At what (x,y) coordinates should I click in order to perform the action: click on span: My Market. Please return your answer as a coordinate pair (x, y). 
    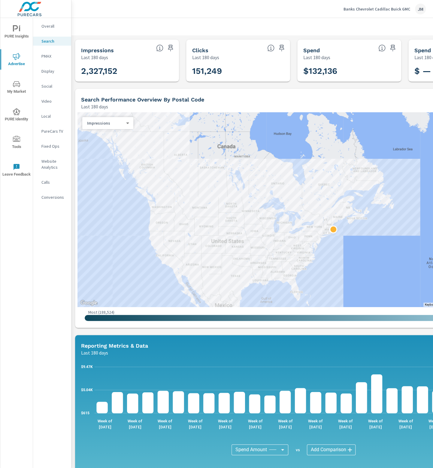
    Looking at the image, I should click on (17, 88).